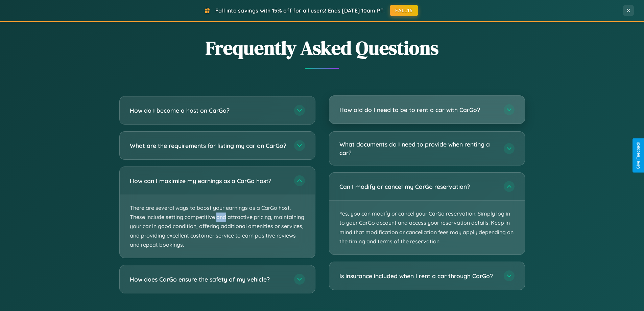  What do you see at coordinates (322, 48) in the screenshot?
I see `h2: Frequently Asked Questions` at bounding box center [322, 48].